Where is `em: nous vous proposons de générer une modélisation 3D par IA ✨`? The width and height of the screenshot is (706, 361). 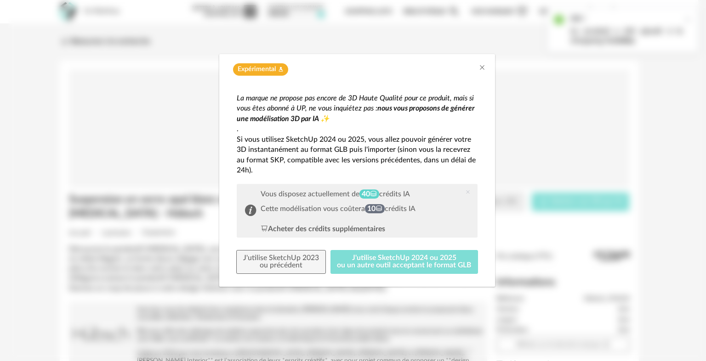 em: nous vous proposons de générer une modélisation 3D par IA ✨ is located at coordinates (356, 113).